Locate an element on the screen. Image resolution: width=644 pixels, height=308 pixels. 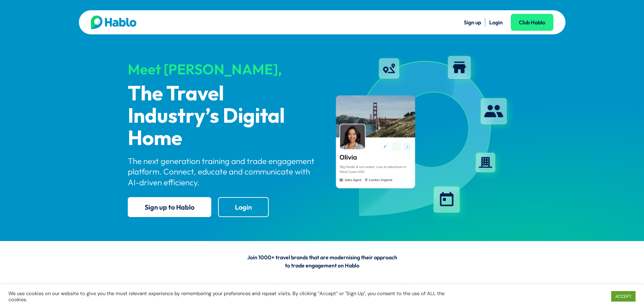
a: Sign up to Hablo is located at coordinates (169, 207).